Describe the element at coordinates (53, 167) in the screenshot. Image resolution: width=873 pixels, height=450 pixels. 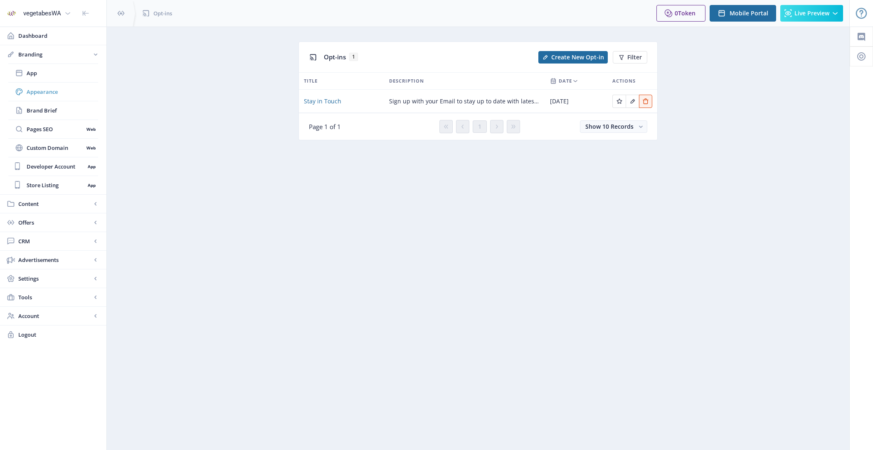
I see `a: Developer AccountApp` at that location.